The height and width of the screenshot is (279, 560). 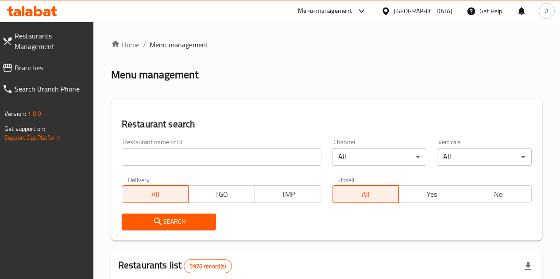 I want to click on span: Search, so click(x=169, y=222).